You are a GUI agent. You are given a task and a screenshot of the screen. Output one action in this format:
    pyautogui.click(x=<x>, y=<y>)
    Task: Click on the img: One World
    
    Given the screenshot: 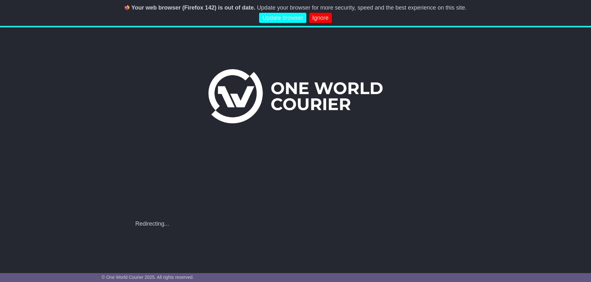 What is the action you would take?
    pyautogui.click(x=296, y=96)
    